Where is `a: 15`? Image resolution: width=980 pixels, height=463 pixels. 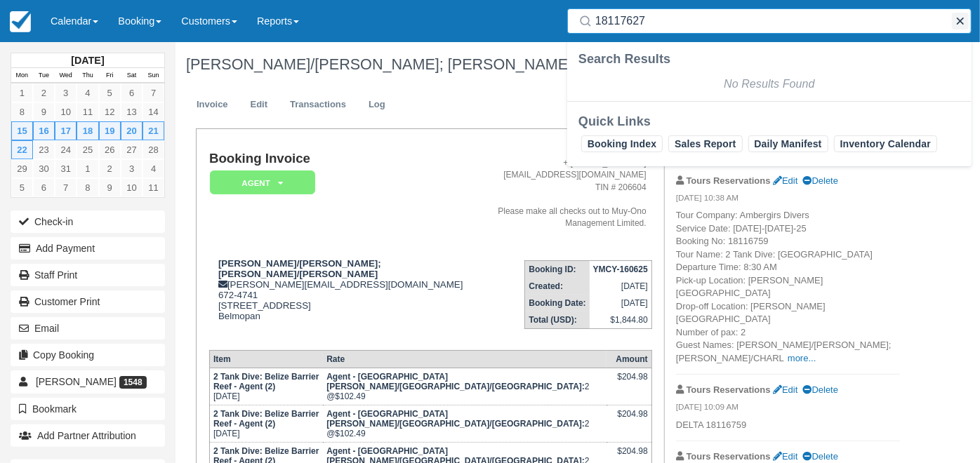
a: 15 is located at coordinates (22, 131).